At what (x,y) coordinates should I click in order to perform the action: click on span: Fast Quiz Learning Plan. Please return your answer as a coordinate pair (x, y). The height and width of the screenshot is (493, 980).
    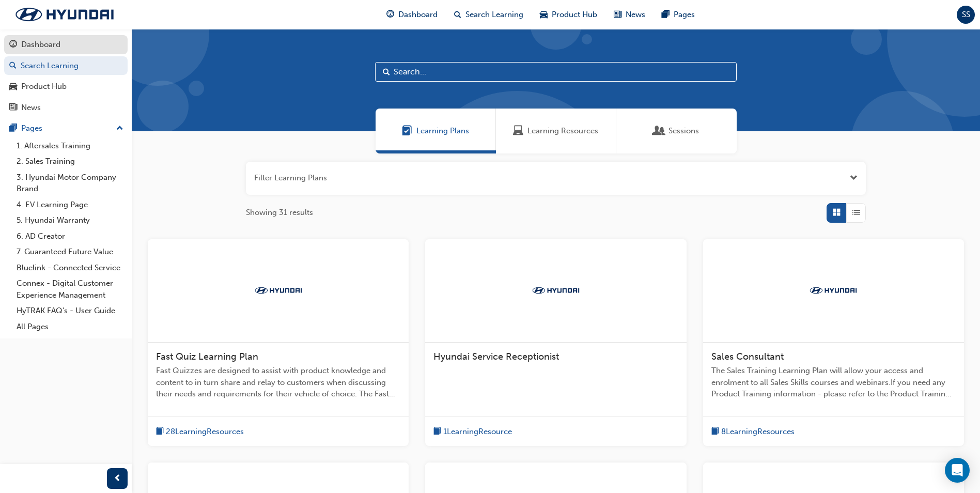
    Looking at the image, I should click on (207, 357).